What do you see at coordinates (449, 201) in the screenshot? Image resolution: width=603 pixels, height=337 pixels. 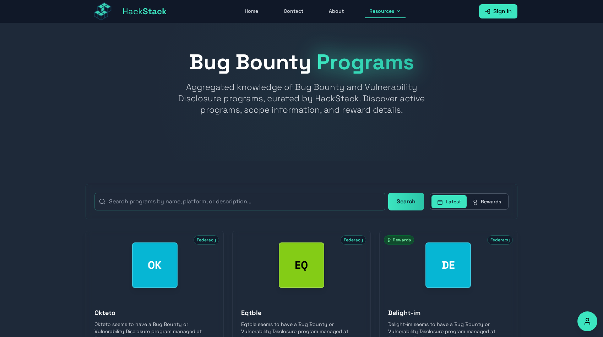 I see `button: Latest` at bounding box center [449, 201].